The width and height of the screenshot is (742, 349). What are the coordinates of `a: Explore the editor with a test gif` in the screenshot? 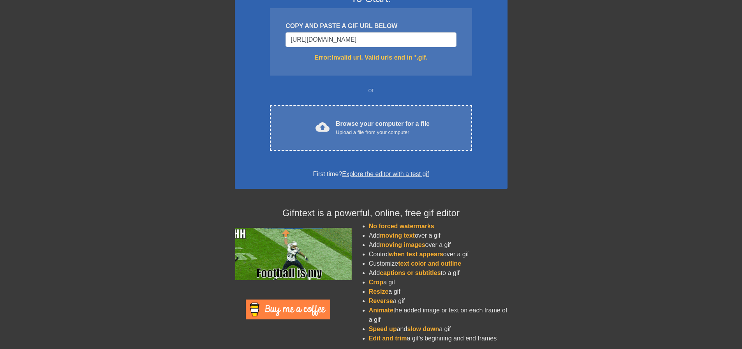 It's located at (385, 174).